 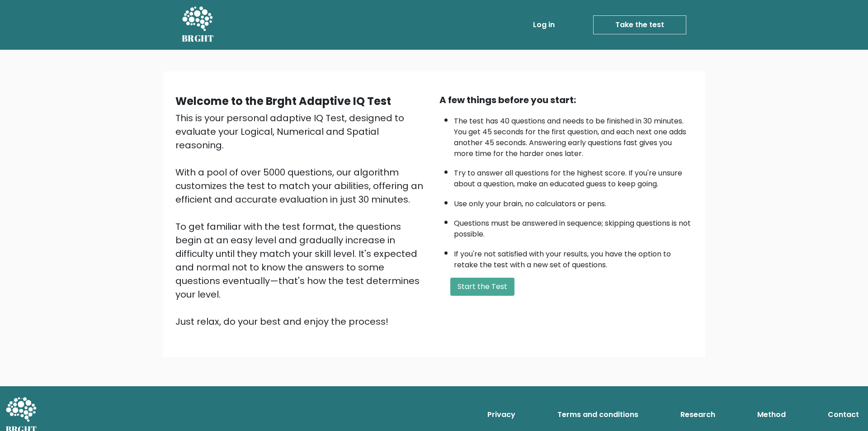 What do you see at coordinates (573, 176) in the screenshot?
I see `li: Try to answer all questions for the highest score. If you're unsure about a question, make an edu...` at bounding box center [573, 176].